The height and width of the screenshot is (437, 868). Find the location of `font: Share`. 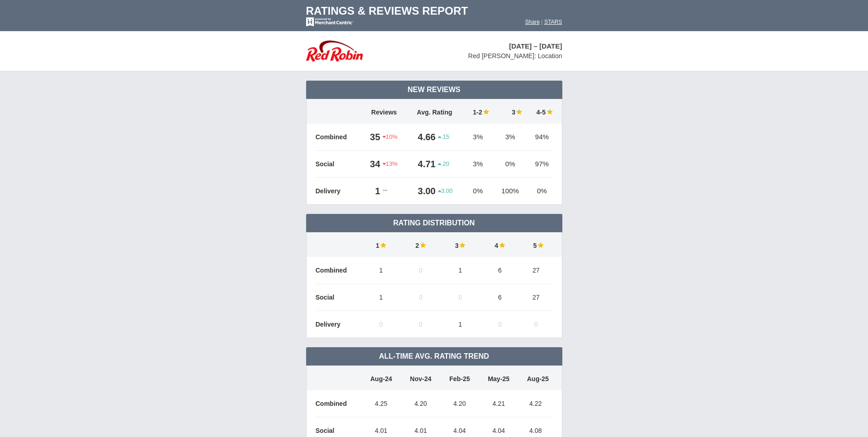

font: Share is located at coordinates (532, 22).